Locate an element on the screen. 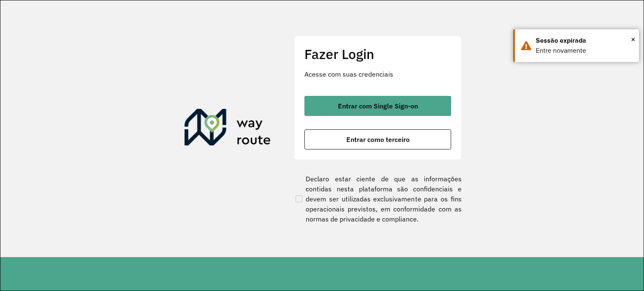  button: Close is located at coordinates (633, 39).